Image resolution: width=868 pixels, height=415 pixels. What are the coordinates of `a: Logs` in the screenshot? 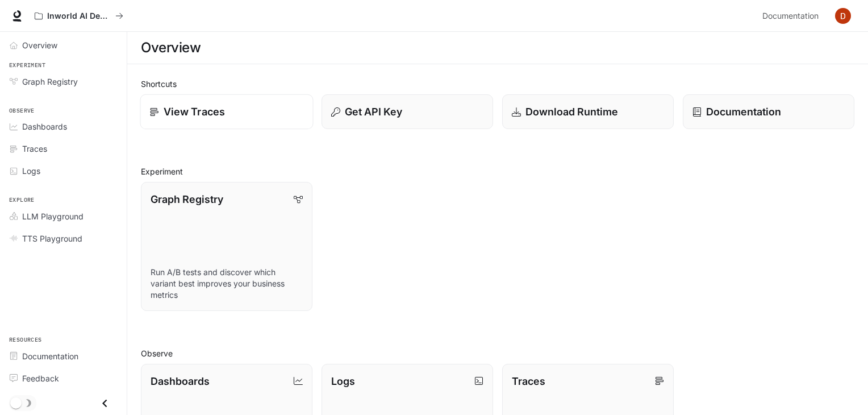 It's located at (63, 171).